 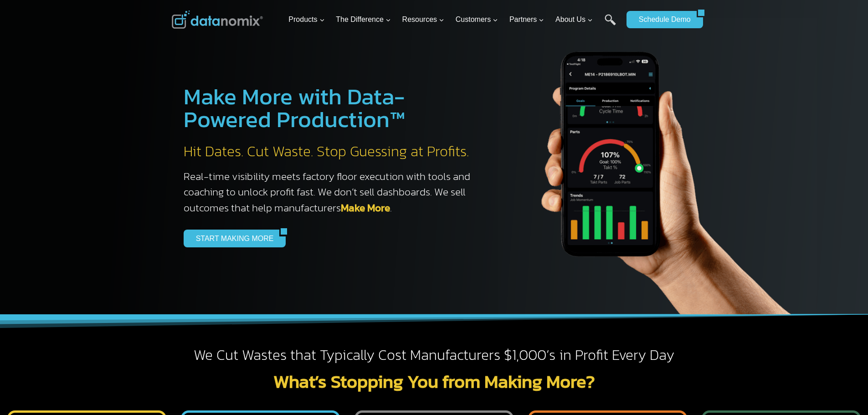 What do you see at coordinates (332, 108) in the screenshot?
I see `h1: Make More with Data-Powered Production™` at bounding box center [332, 108].